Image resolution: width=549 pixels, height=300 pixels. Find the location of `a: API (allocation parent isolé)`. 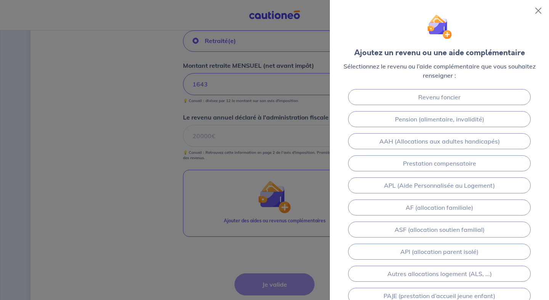

a: API (allocation parent isolé) is located at coordinates (439, 252).